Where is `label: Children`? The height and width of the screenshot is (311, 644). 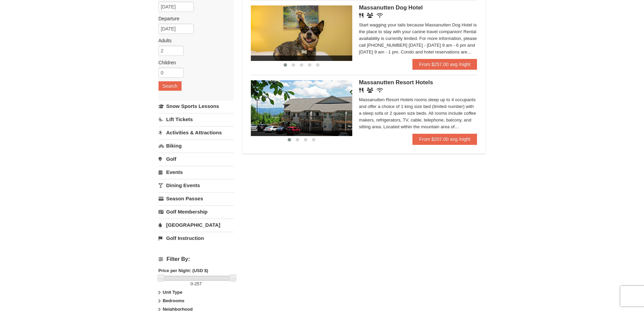 label: Children is located at coordinates (194, 62).